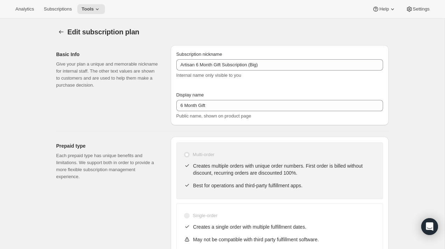 The height and width of the screenshot is (249, 445). What do you see at coordinates (285, 185) in the screenshot?
I see `p: Best for operations and third-party fulfillment apps.` at bounding box center [285, 185].